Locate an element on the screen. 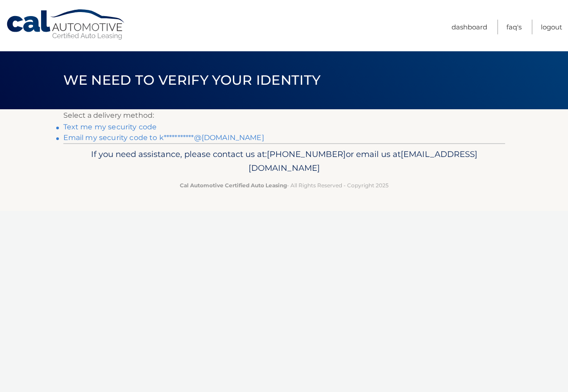 The width and height of the screenshot is (568, 392). a: FAQ's is located at coordinates (514, 27).